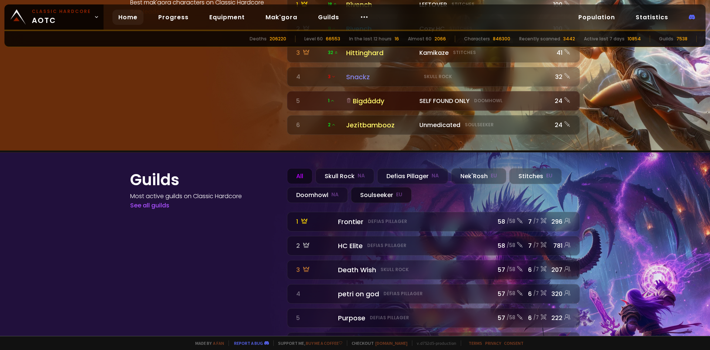 The height and width of the screenshot is (350, 710). I want to click on div: Guilds, so click(666, 39).